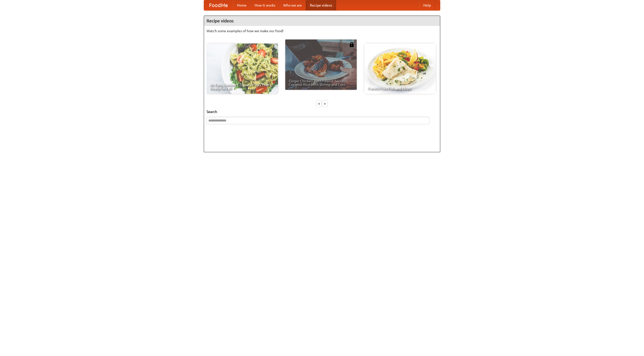 The width and height of the screenshot is (644, 356). Describe the element at coordinates (322, 31) in the screenshot. I see `p: Watch some examples of how we make our food!` at that location.